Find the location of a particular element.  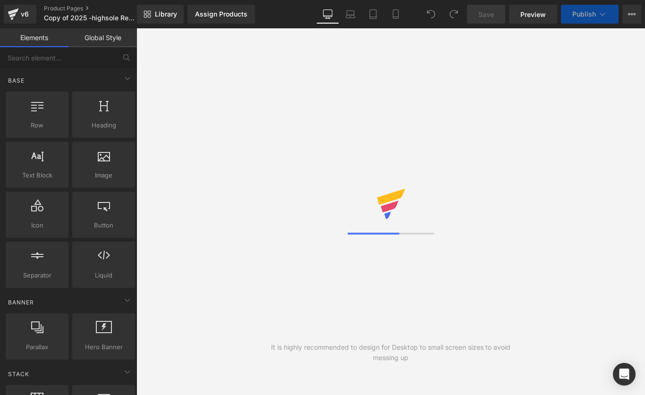

a: Laptop is located at coordinates (350, 14).